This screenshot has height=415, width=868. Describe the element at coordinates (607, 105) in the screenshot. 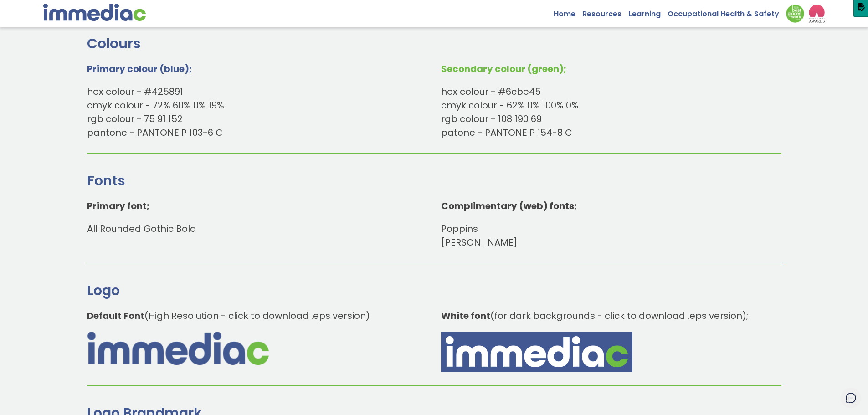

I see `li: cmyk colour - 62% 0% 100% 0%` at that location.